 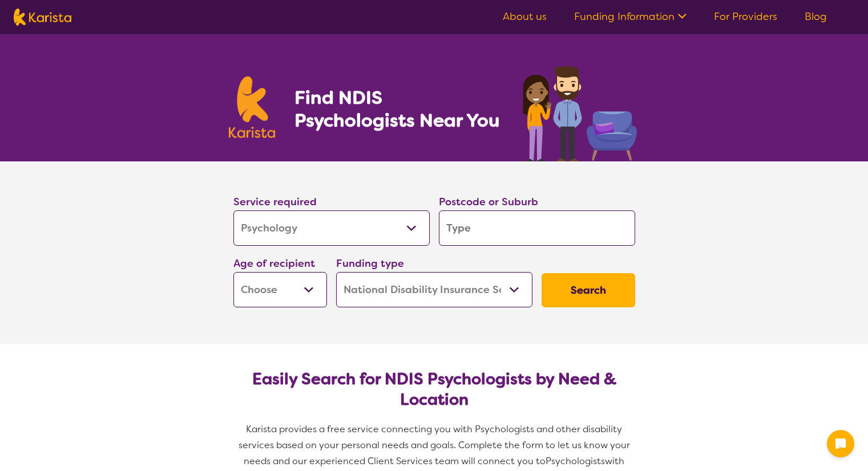 I want to click on label: Postcode or Suburb, so click(x=488, y=202).